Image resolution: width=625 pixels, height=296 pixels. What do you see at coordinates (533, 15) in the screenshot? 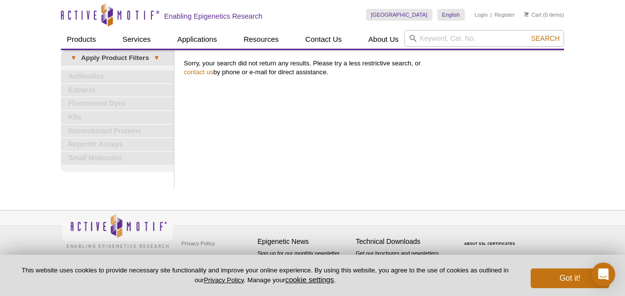
I see `a: Cart` at bounding box center [533, 15].